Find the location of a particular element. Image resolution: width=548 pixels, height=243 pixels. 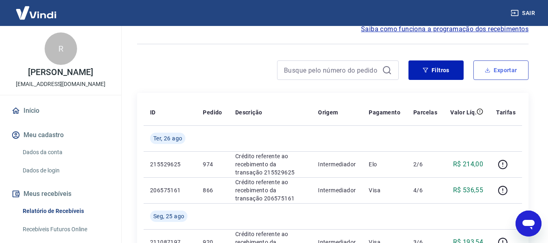

input: Busque pelo número do pedido is located at coordinates (331, 70).